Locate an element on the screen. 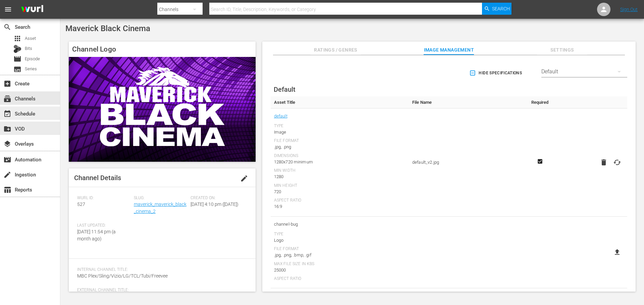 Image resolution: width=644 pixels, height=305 pixels. img: Maverick Black Cinema is located at coordinates (162, 109).